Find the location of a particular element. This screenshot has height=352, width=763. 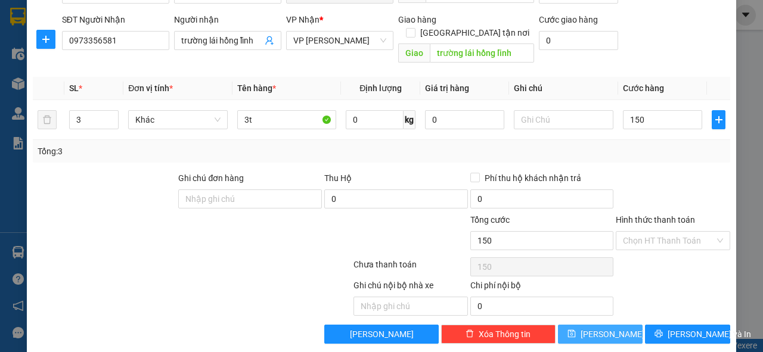

span: save is located at coordinates (572, 334).